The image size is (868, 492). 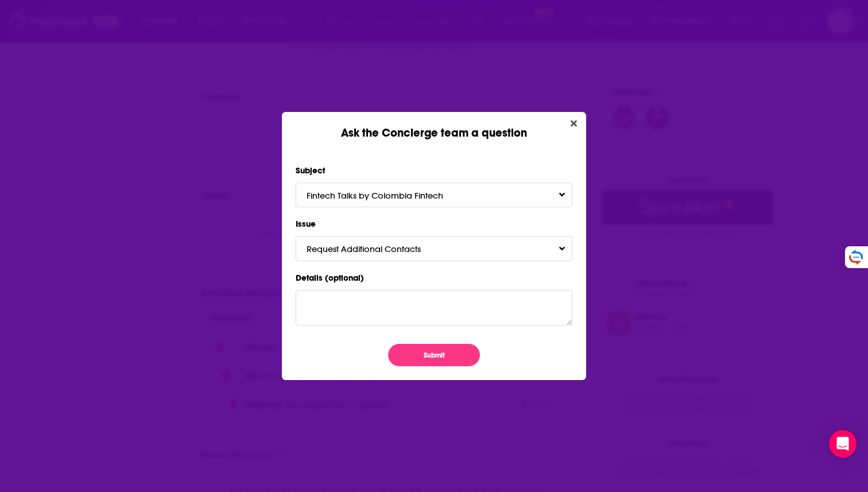 I want to click on div: Open Intercom Messenger, so click(x=842, y=444).